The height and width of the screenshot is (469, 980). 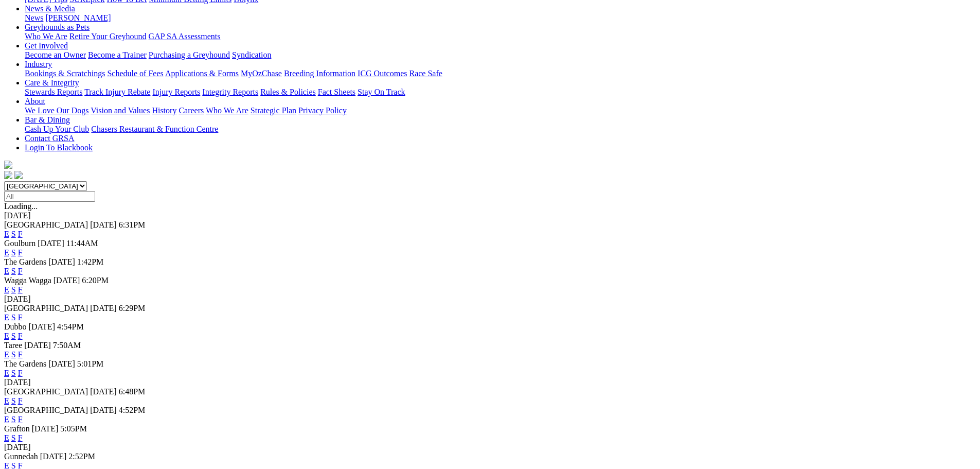 I want to click on a: Login To Blackbook, so click(x=59, y=147).